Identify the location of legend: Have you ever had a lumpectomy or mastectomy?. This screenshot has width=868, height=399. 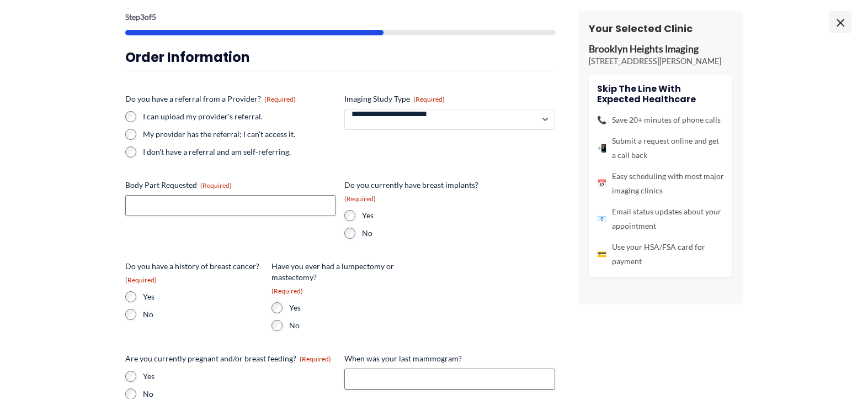
(340, 278).